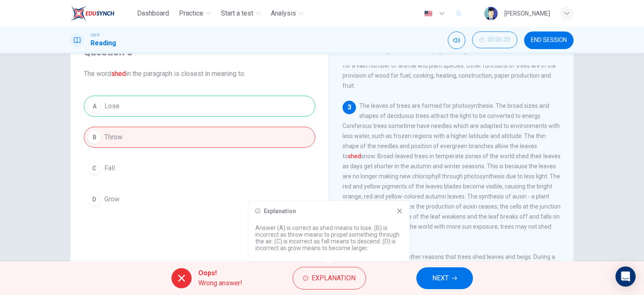  I want to click on span: CEFR, so click(95, 35).